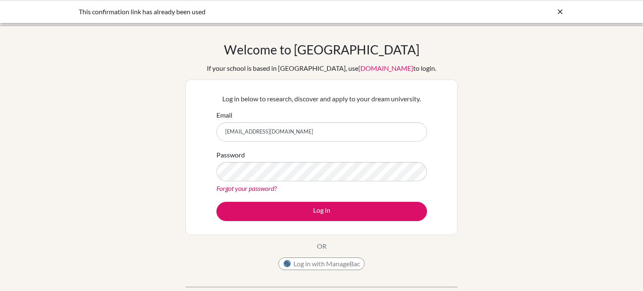 The height and width of the screenshot is (291, 643). Describe the element at coordinates (321, 211) in the screenshot. I see `button: Log in` at that location.